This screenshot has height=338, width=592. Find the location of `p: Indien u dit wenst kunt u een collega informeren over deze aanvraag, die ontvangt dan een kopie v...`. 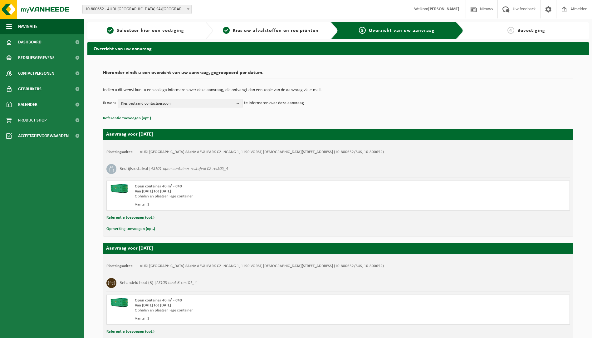

p: Indien u dit wenst kunt u een collega informeren over deze aanvraag, die ontvangt dan een kopie v... is located at coordinates (338, 90).